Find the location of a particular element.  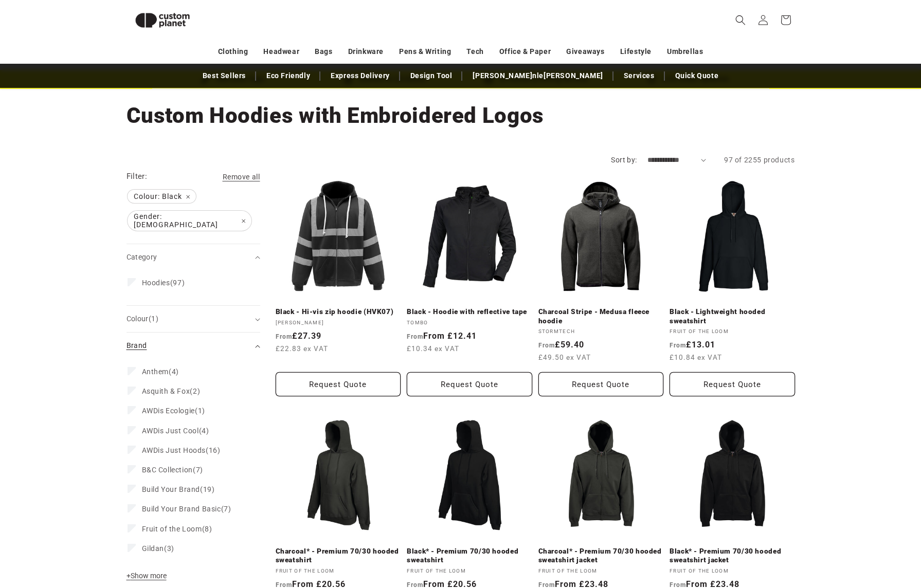

span: Hoodies is located at coordinates (156, 283).